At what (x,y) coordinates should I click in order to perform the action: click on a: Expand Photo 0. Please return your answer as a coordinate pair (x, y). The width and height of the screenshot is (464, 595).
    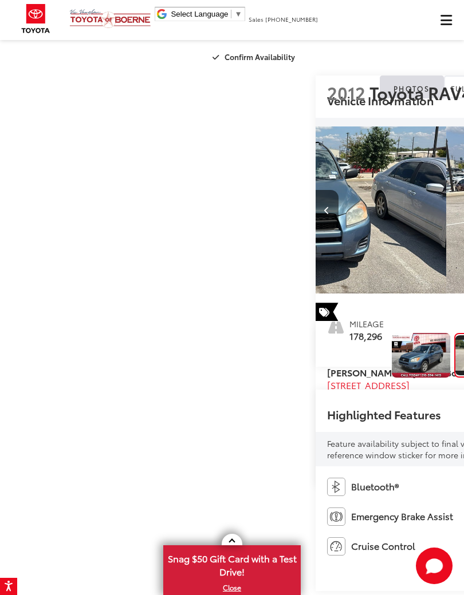
    Looking at the image, I should click on (421, 355).